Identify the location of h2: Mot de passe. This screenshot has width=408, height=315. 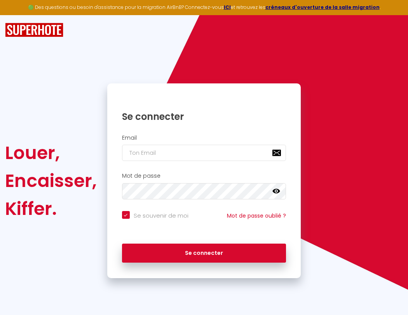
(204, 176).